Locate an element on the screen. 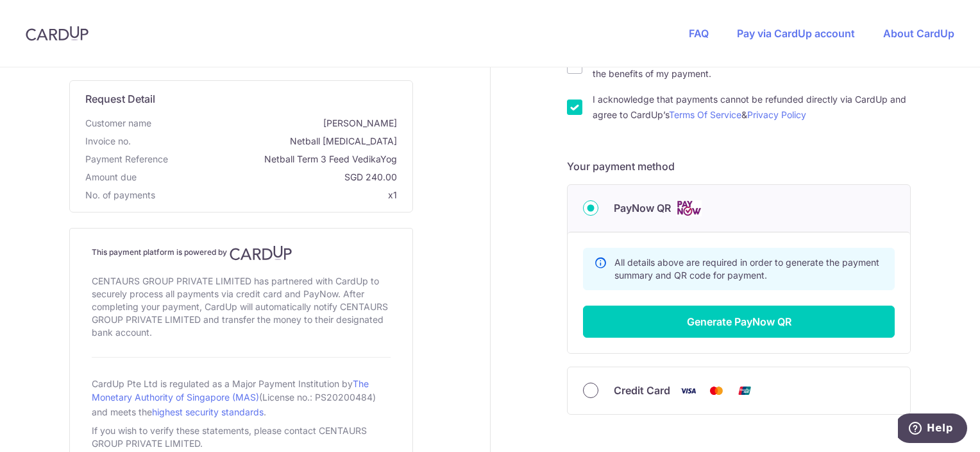  img: Mastercard is located at coordinates (717, 390).